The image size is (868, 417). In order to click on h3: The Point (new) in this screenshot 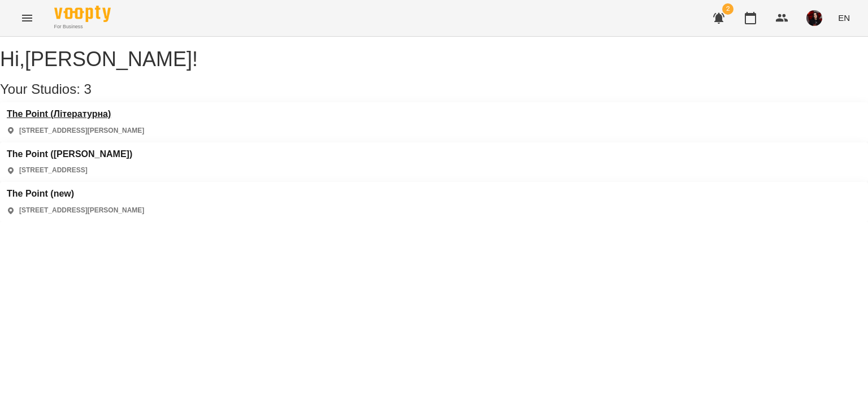, I will do `click(75, 194)`.